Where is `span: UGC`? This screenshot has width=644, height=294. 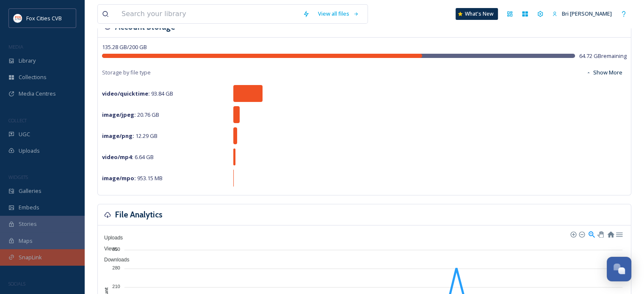 span: UGC is located at coordinates (24, 134).